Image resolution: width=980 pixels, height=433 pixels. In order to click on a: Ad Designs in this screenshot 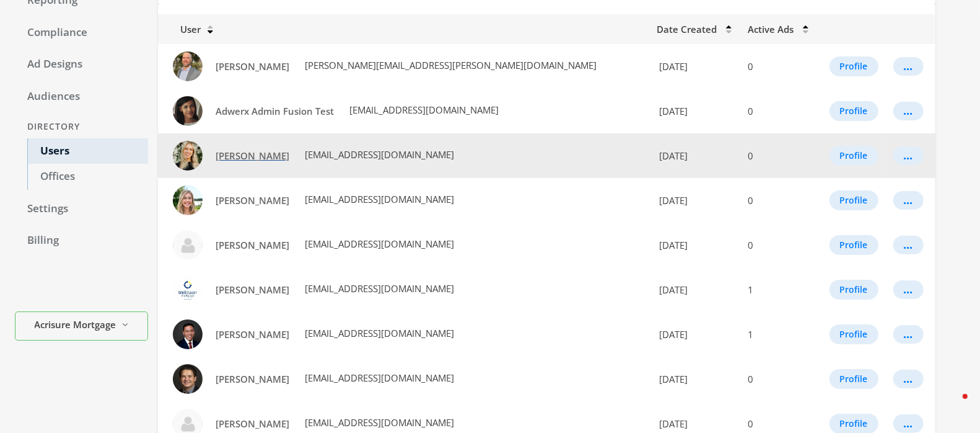, I will do `click(81, 65)`.